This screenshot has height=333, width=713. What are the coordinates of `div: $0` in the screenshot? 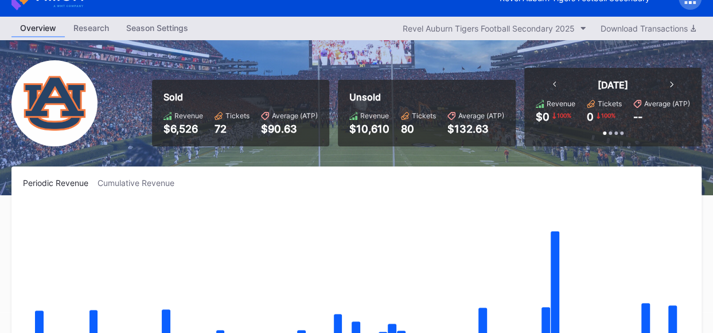 It's located at (542, 116).